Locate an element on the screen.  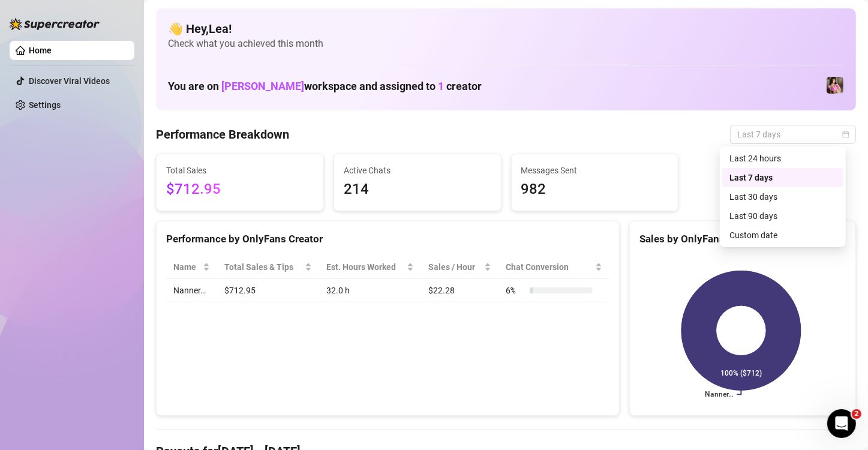
div: Est. Hours Worked is located at coordinates (365, 267).